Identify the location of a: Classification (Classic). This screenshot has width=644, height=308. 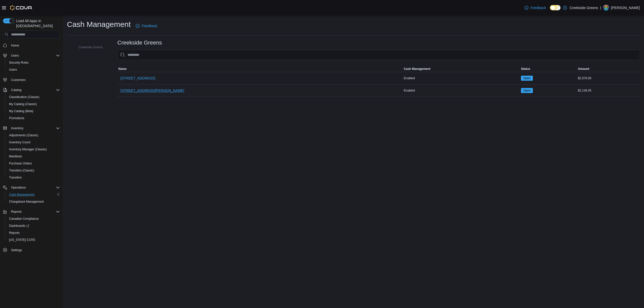
(24, 97).